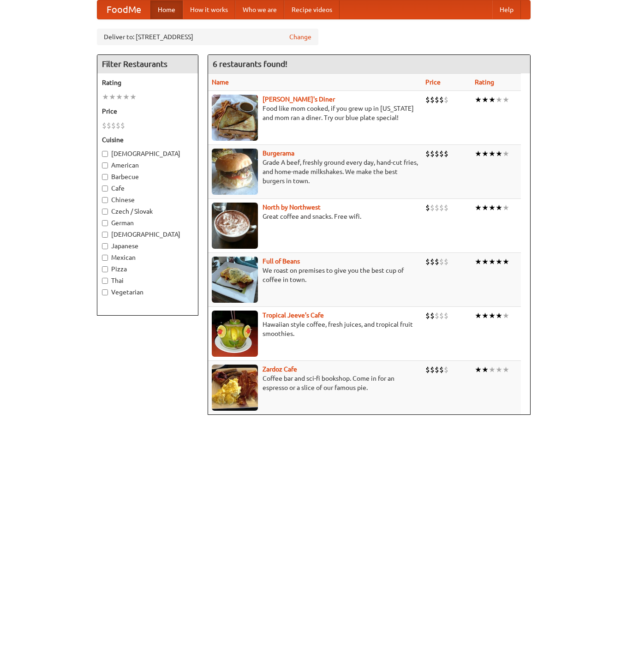 The height and width of the screenshot is (653, 627). What do you see at coordinates (105, 280) in the screenshot?
I see `input: Thai` at bounding box center [105, 280].